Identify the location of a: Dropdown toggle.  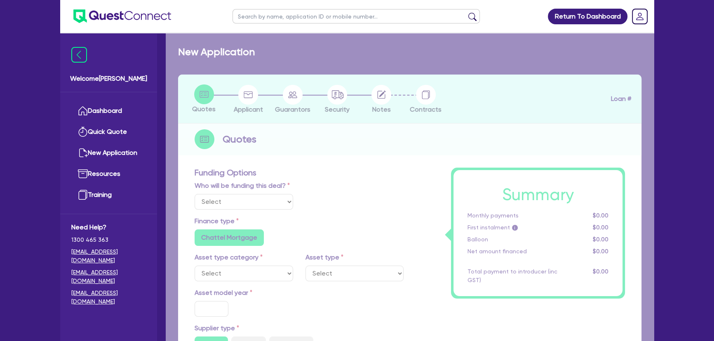
(639, 16).